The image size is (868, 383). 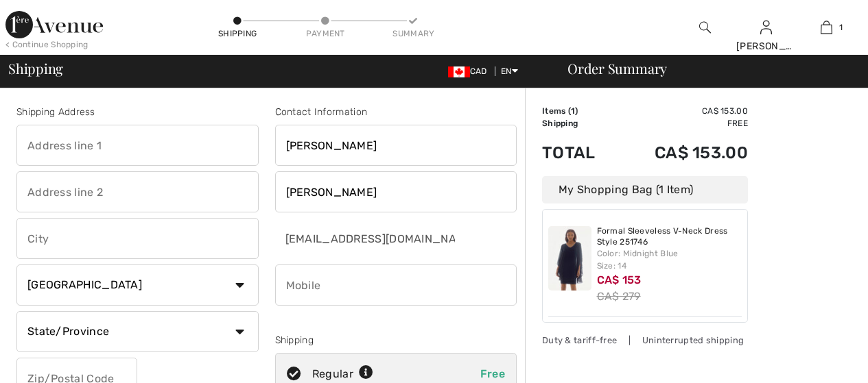 I want to click on input: Address line 1, so click(x=137, y=145).